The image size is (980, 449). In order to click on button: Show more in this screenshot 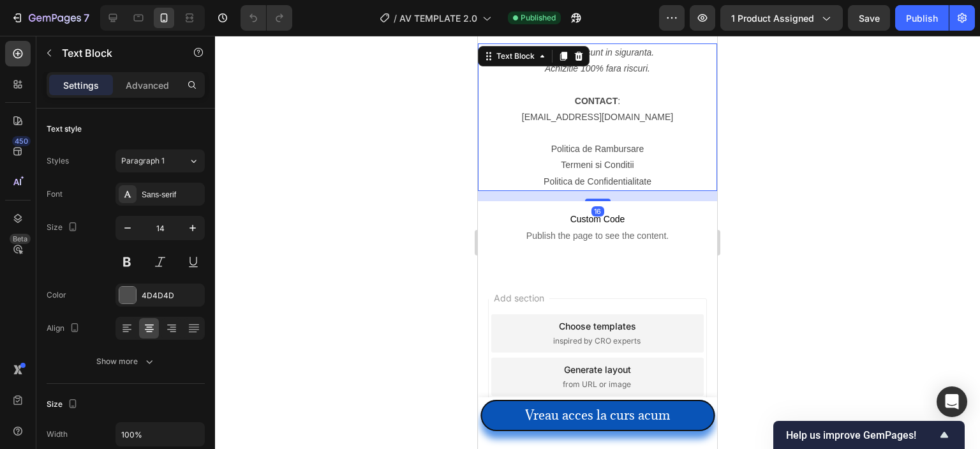, I will do `click(126, 362)`.